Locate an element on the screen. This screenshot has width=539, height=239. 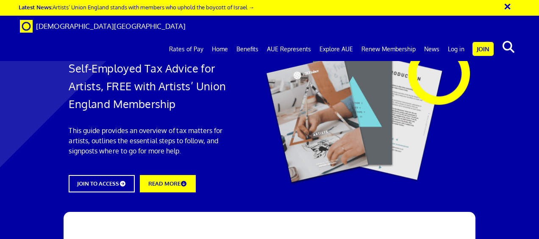
a: Explore AUE is located at coordinates (336, 49).